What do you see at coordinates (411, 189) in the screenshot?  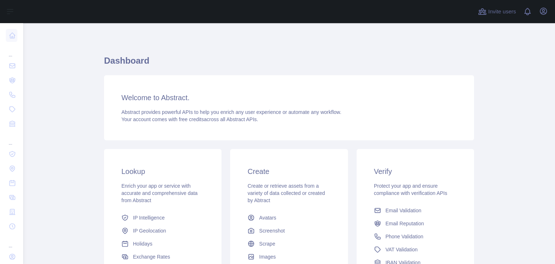 I see `span: Protect your app and ensure compliance with verification APIs` at bounding box center [411, 189].